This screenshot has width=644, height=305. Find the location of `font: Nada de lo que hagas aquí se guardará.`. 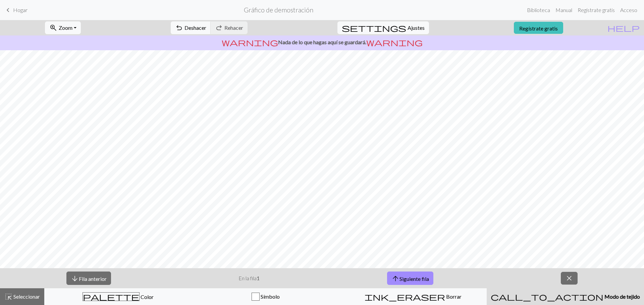

font: Nada de lo que hagas aquí se guardará. is located at coordinates (322, 42).